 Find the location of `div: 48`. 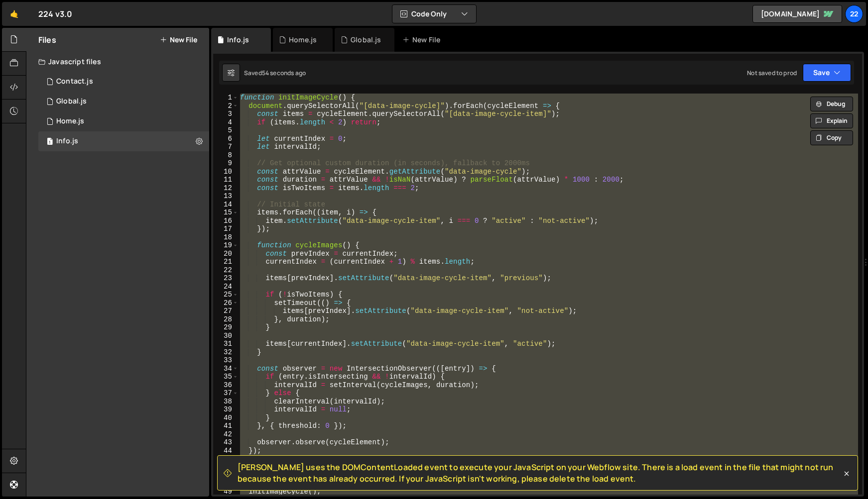

div: 48 is located at coordinates (225, 484).